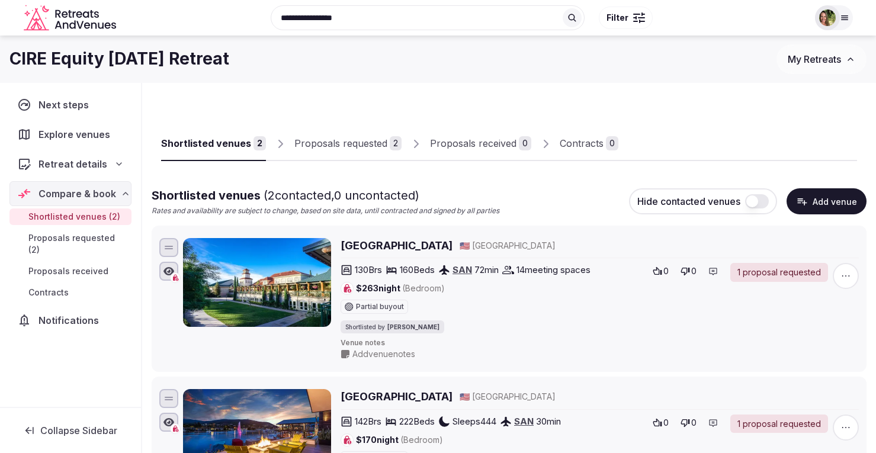 This screenshot has height=453, width=876. I want to click on div: Shortlisted venues, so click(206, 143).